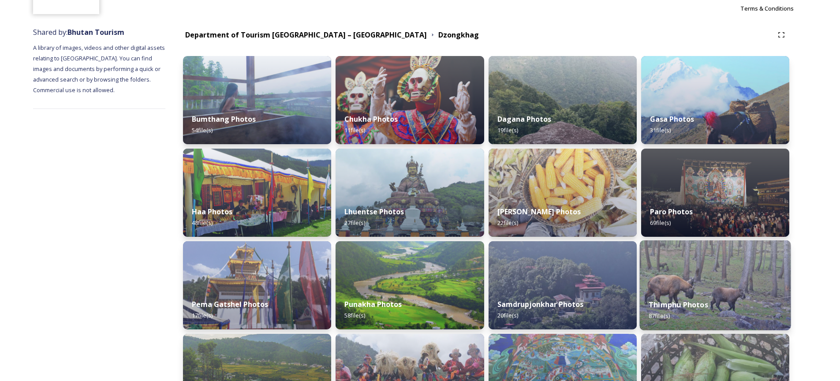 Image resolution: width=840 pixels, height=381 pixels. Describe the element at coordinates (660, 130) in the screenshot. I see `span: 31 file(s)` at that location.